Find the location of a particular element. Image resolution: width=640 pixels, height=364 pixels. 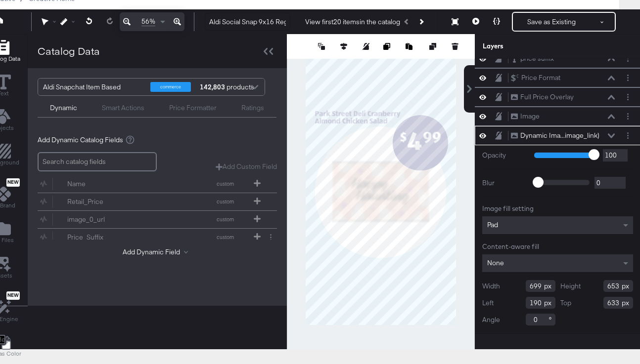

div: image_0_urlcustom is located at coordinates (157, 220).